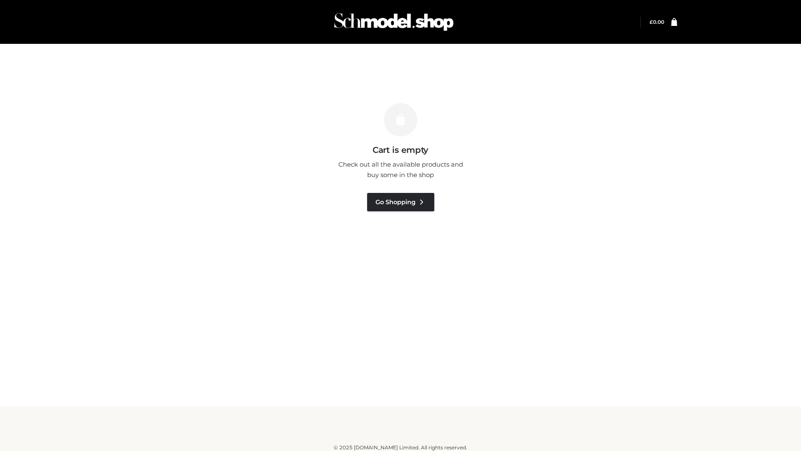  What do you see at coordinates (394, 22) in the screenshot?
I see `img: Schmodel Admin 964` at bounding box center [394, 22].